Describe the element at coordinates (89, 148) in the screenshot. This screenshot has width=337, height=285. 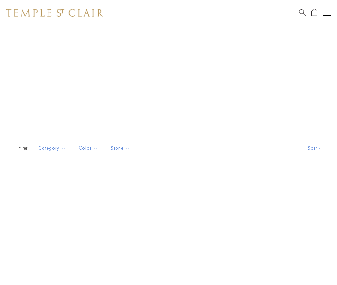
I see `span: Color` at that location.